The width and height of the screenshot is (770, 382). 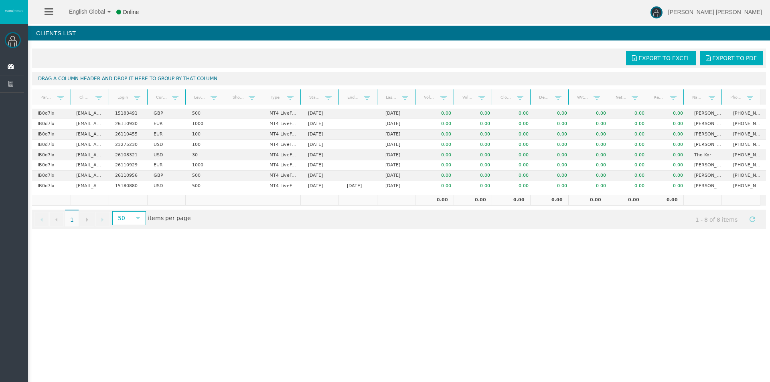 I want to click on span: 1 - 8 of 8 items, so click(x=716, y=219).